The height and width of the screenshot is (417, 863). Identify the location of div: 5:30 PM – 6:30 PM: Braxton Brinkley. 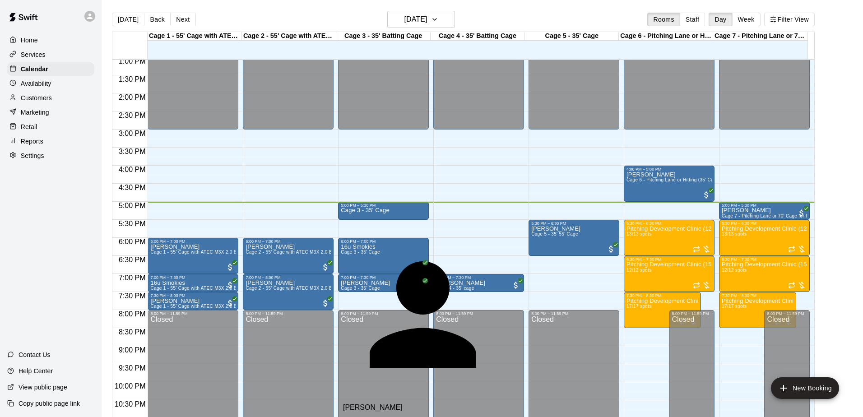
(574, 238).